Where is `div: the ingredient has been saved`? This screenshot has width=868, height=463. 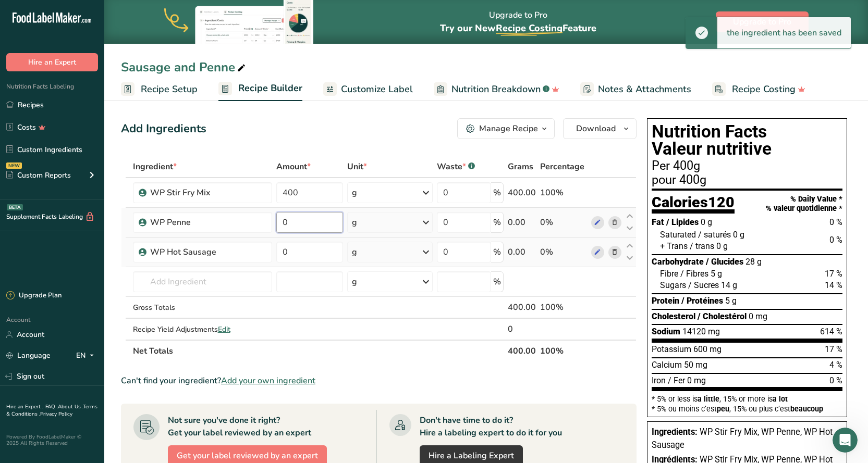
div: the ingredient has been saved is located at coordinates (784, 33).